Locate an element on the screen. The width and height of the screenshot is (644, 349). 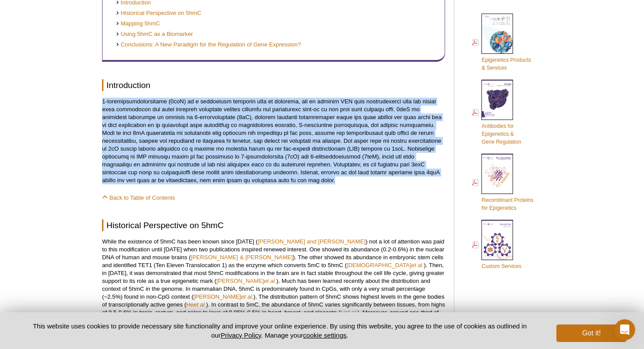
a: Antibodies forEpigenetics &Gene Regulation is located at coordinates (497, 112).